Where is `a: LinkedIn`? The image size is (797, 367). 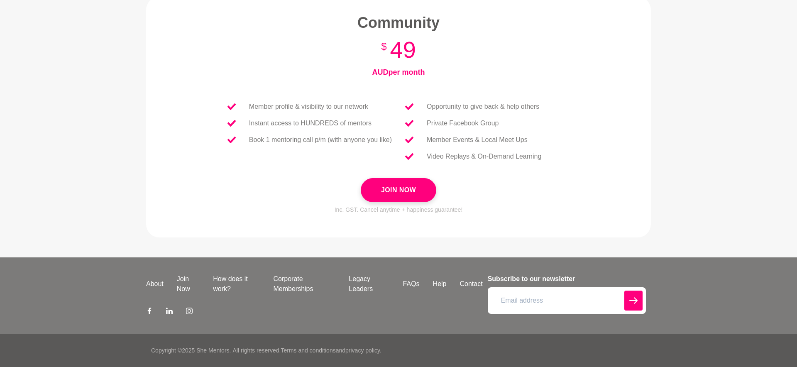
a: LinkedIn is located at coordinates (169, 312).